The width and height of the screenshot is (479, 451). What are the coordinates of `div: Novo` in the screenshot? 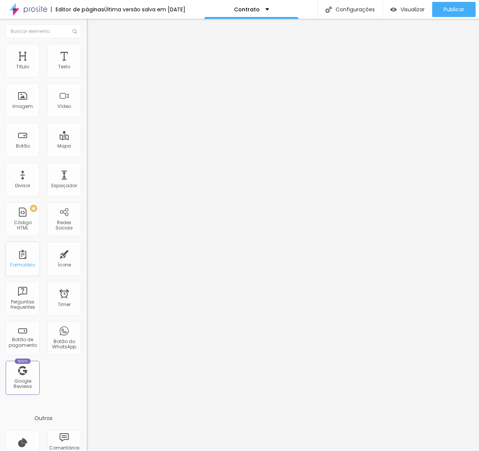 It's located at (23, 361).